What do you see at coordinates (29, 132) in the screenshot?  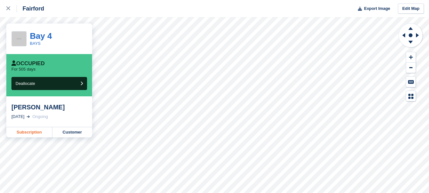 I see `a: Subscription` at bounding box center [29, 132].